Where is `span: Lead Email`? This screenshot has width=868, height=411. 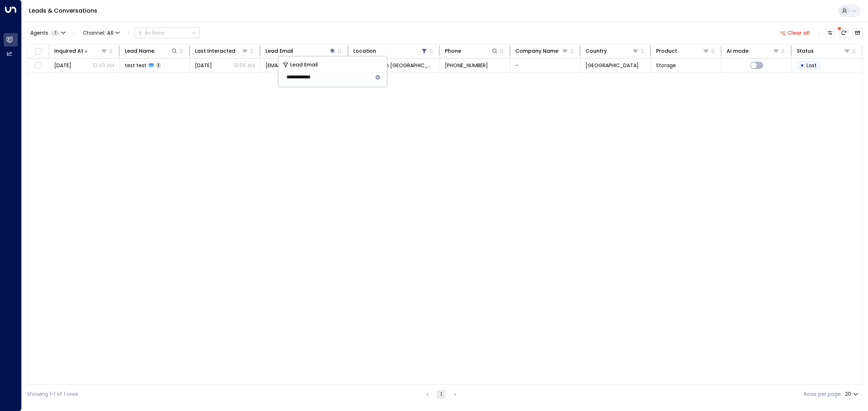
span: Lead Email is located at coordinates (304, 65).